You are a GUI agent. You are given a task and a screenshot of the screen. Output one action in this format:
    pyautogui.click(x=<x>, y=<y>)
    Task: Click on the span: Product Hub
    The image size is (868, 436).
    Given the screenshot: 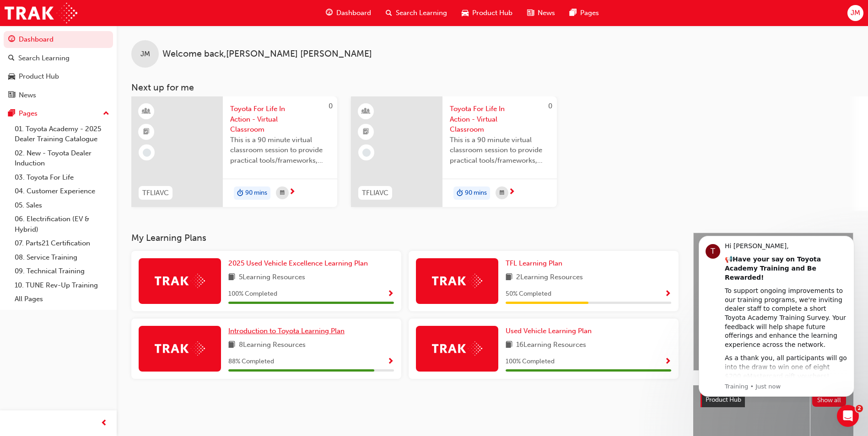 What is the action you would take?
    pyautogui.click(x=492, y=13)
    